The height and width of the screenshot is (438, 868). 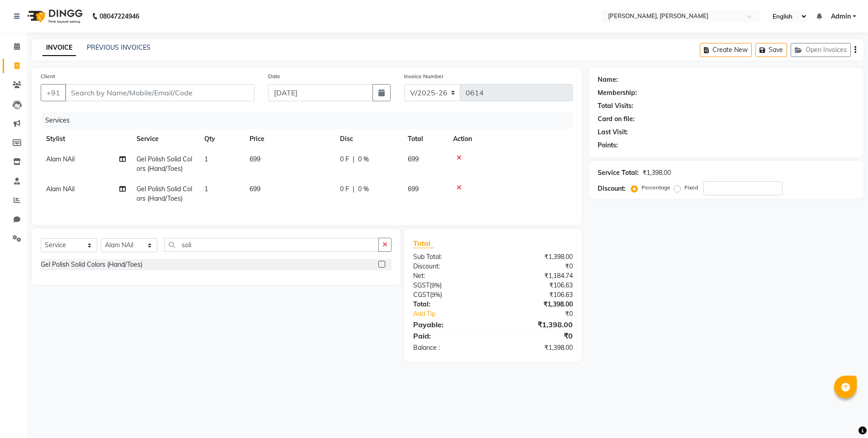 I want to click on span: Total, so click(x=424, y=243).